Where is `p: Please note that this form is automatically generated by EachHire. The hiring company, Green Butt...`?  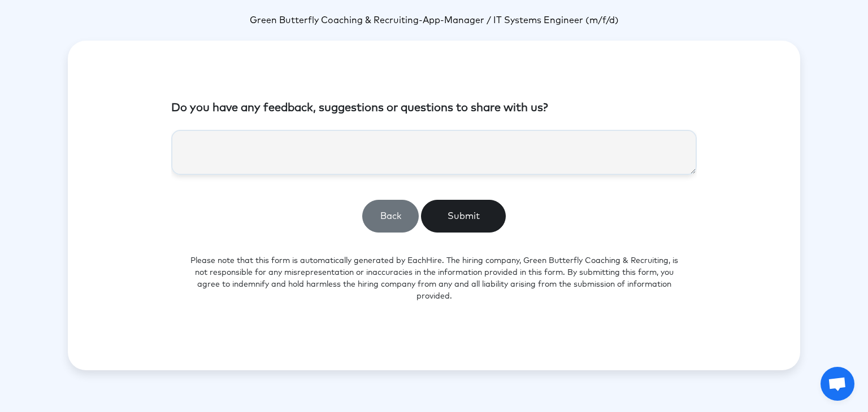 p: Please note that this form is automatically generated by EachHire. The hiring company, Green Butt... is located at coordinates (434, 279).